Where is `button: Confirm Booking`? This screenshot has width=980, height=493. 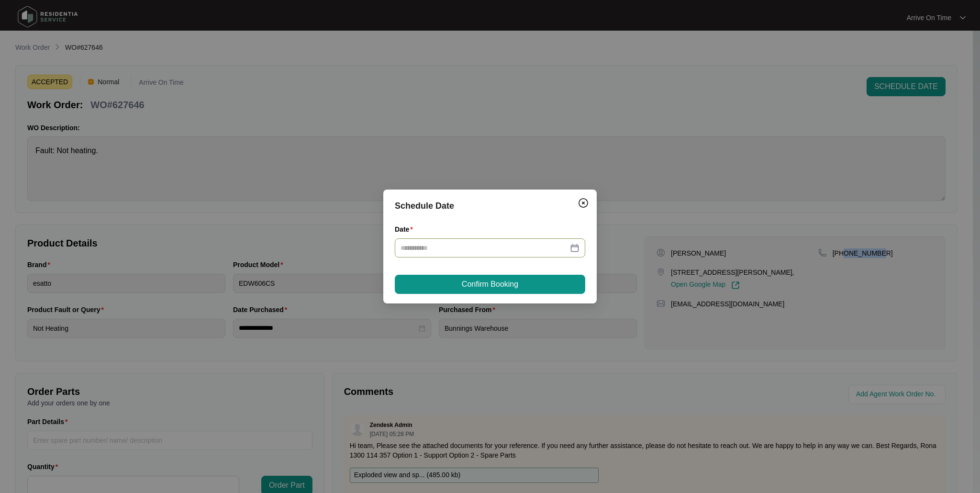 button: Confirm Booking is located at coordinates (490, 285).